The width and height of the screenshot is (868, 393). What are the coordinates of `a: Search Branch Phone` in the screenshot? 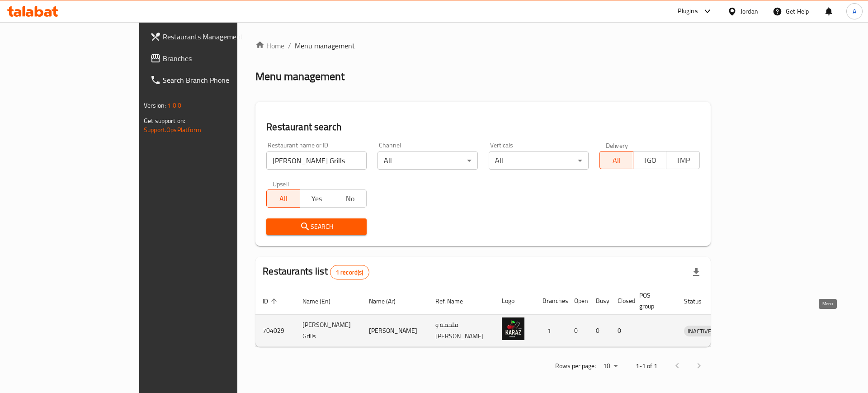 It's located at (214, 80).